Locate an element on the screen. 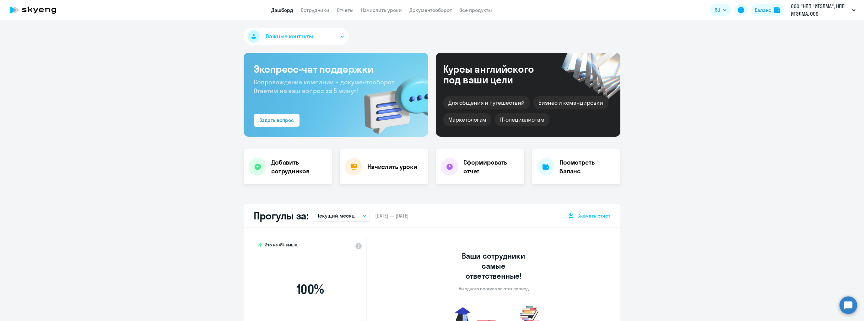 The image size is (864, 321). button: RU is located at coordinates (720, 10).